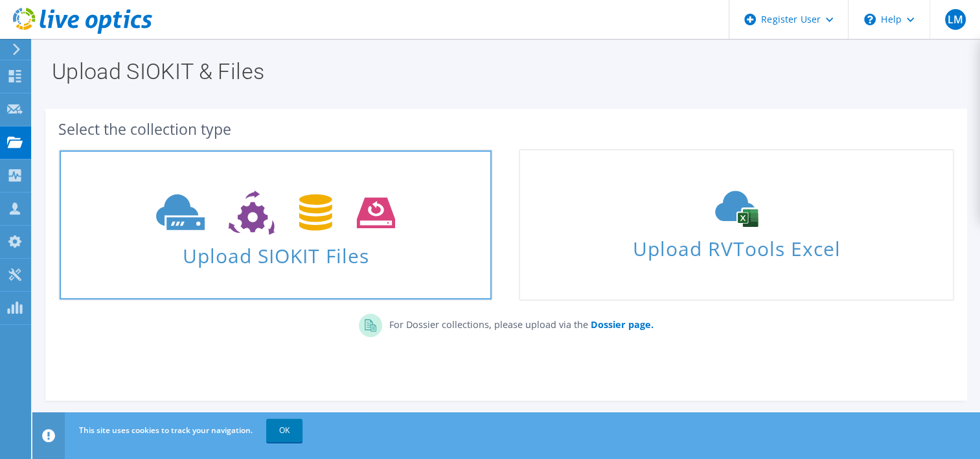 This screenshot has height=459, width=980. What do you see at coordinates (503, 71) in the screenshot?
I see `h1: Upload SIOKIT & Files` at bounding box center [503, 71].